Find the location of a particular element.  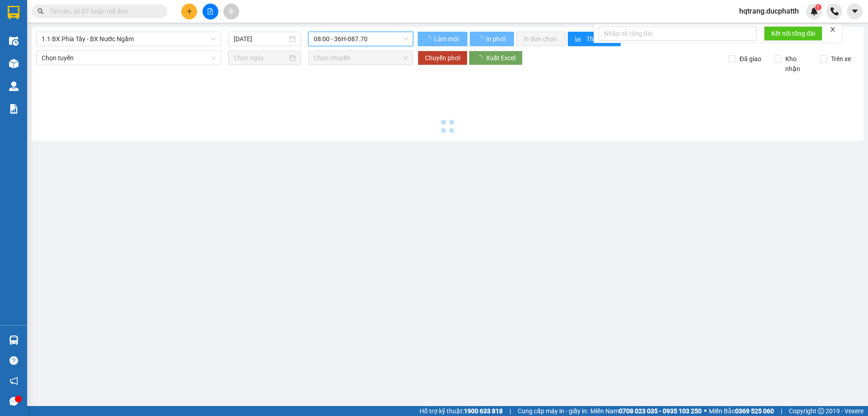

input: 15/08/2025 is located at coordinates (260, 39).